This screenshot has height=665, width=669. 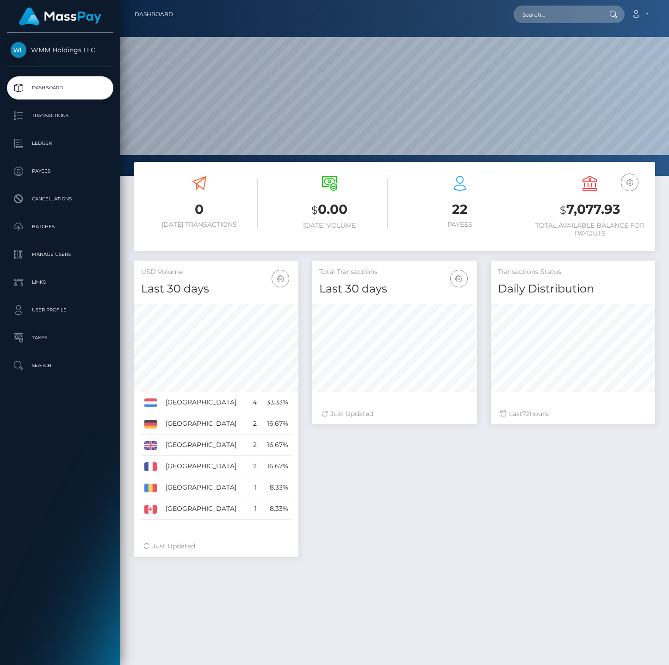 I want to click on span: 72, so click(x=526, y=414).